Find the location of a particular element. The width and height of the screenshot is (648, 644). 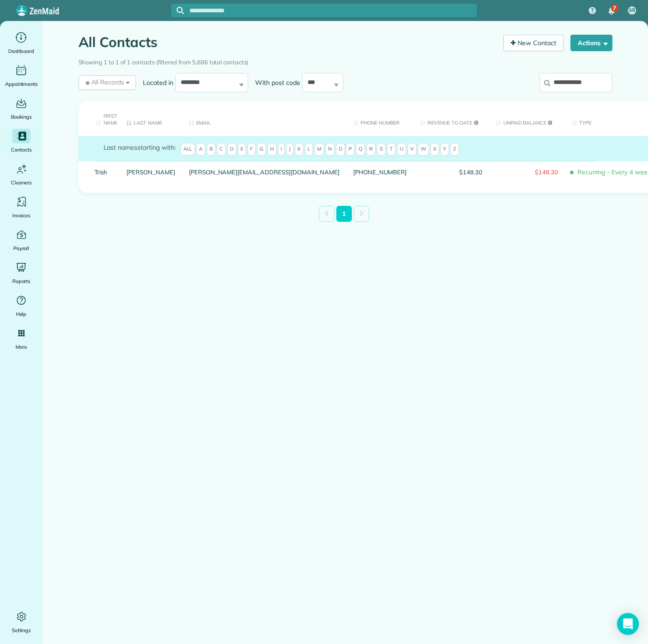

div: Showing 1 to 1 of 1 contacts (filtered from 5,686 total contacts) is located at coordinates (345, 61).